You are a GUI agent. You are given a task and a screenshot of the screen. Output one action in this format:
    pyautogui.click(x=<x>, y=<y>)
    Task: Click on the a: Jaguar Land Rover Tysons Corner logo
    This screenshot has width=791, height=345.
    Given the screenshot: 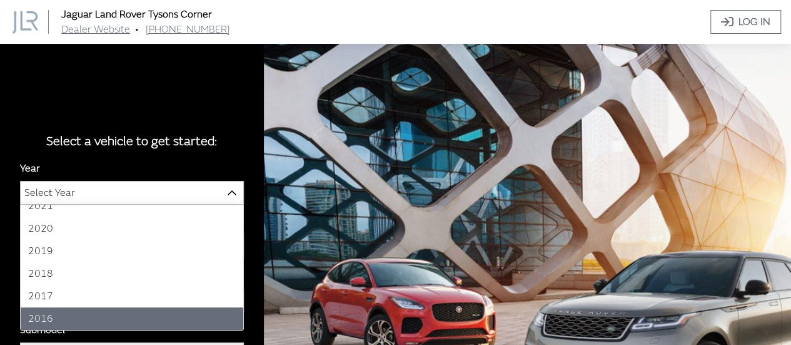 What is the action you would take?
    pyautogui.click(x=36, y=21)
    